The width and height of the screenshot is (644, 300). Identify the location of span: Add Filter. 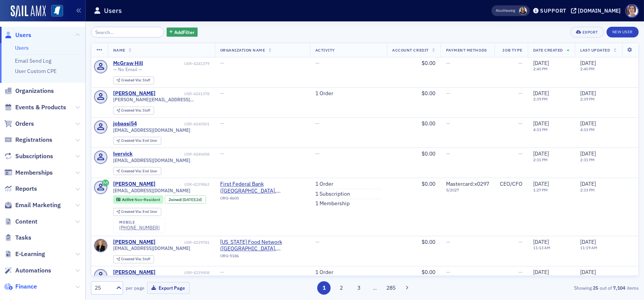
(184, 32).